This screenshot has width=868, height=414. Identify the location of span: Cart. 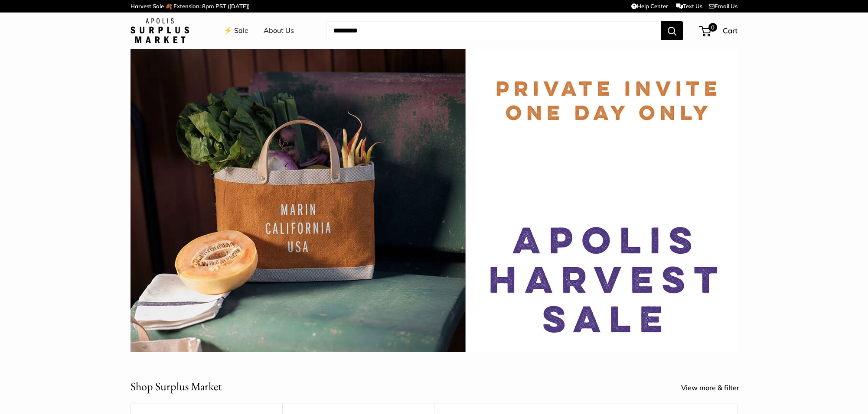
(730, 31).